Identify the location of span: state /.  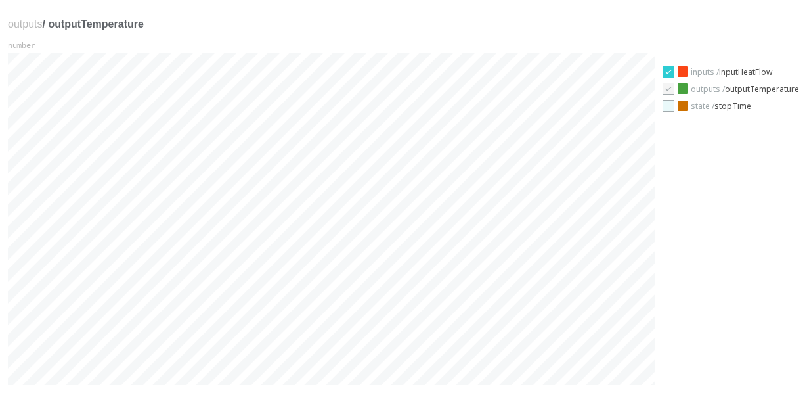
(702, 106).